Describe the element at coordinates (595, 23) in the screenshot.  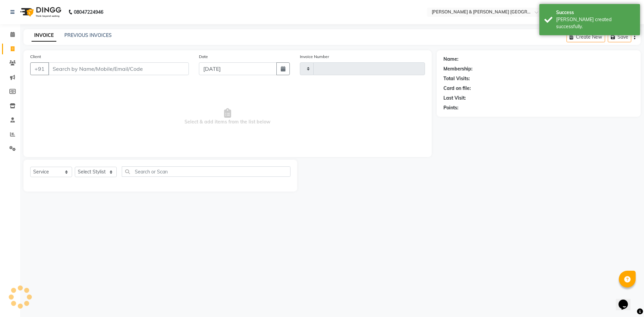
I see `div: Bill created successfully.` at that location.